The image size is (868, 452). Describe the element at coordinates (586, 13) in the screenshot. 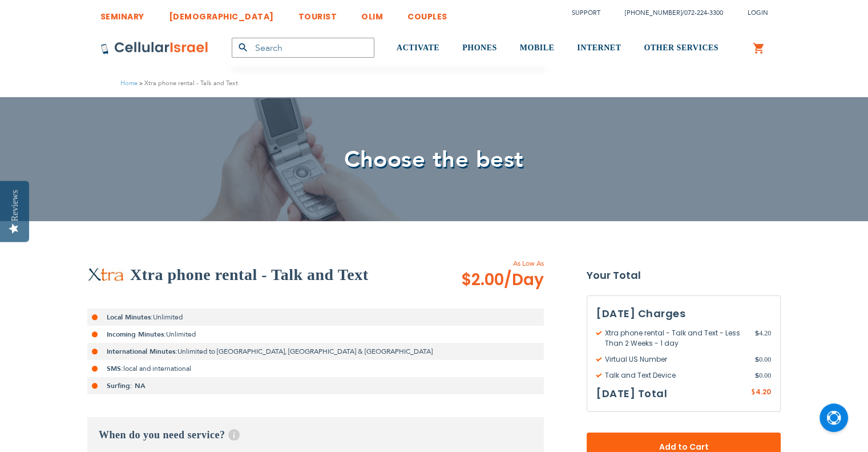

I see `a: Support` at that location.